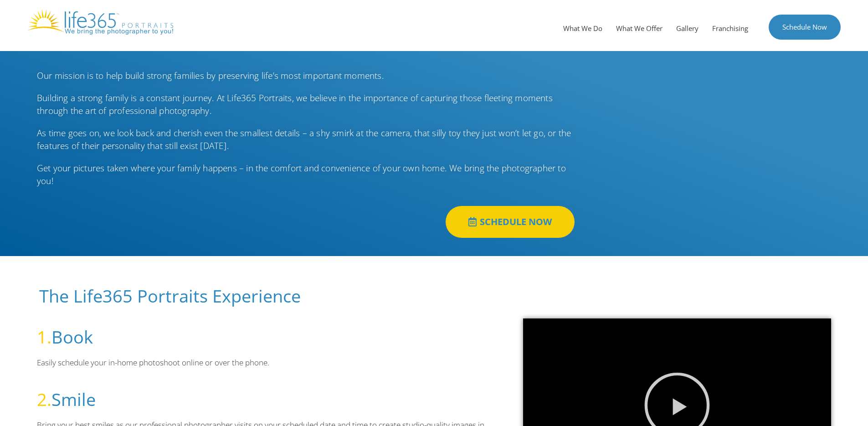  Describe the element at coordinates (301, 175) in the screenshot. I see `span: Get your pictures taken where your family happens – in the comfort and convenience of your own ho...` at that location.